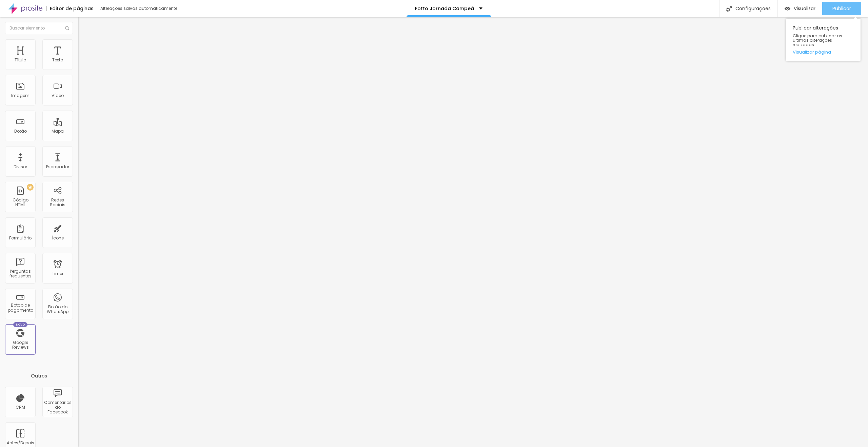 The width and height of the screenshot is (868, 447). What do you see at coordinates (20, 443) in the screenshot?
I see `div: Antes/Depois` at bounding box center [20, 443].